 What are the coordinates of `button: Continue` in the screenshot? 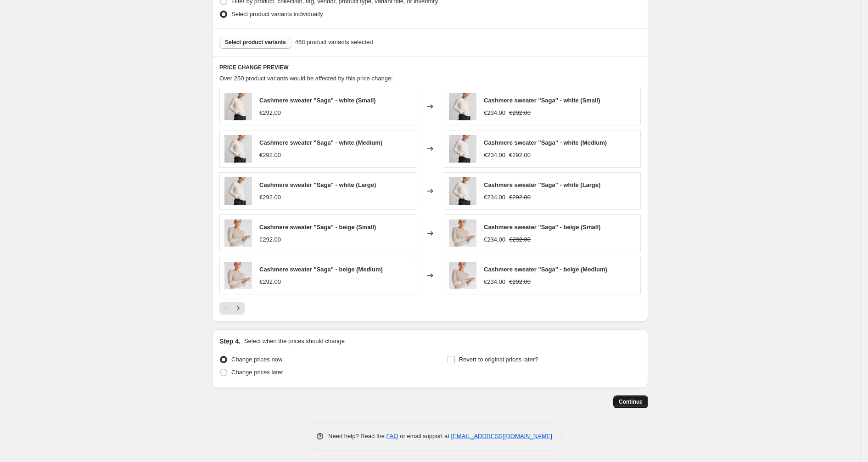 It's located at (631, 402).